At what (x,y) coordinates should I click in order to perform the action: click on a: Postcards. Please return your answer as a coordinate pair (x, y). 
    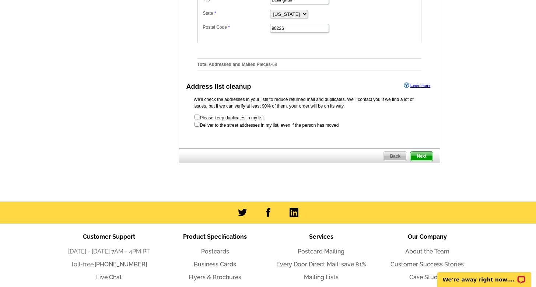
    Looking at the image, I should click on (215, 251).